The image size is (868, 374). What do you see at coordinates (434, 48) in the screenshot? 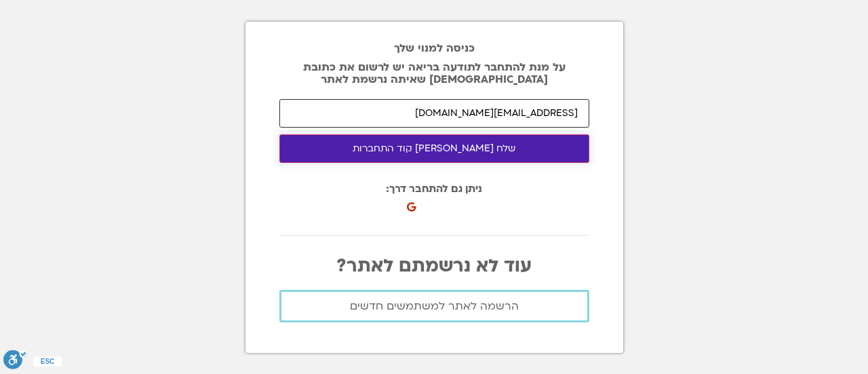
I see `h2: כניסה למנוי שלך` at bounding box center [434, 48].